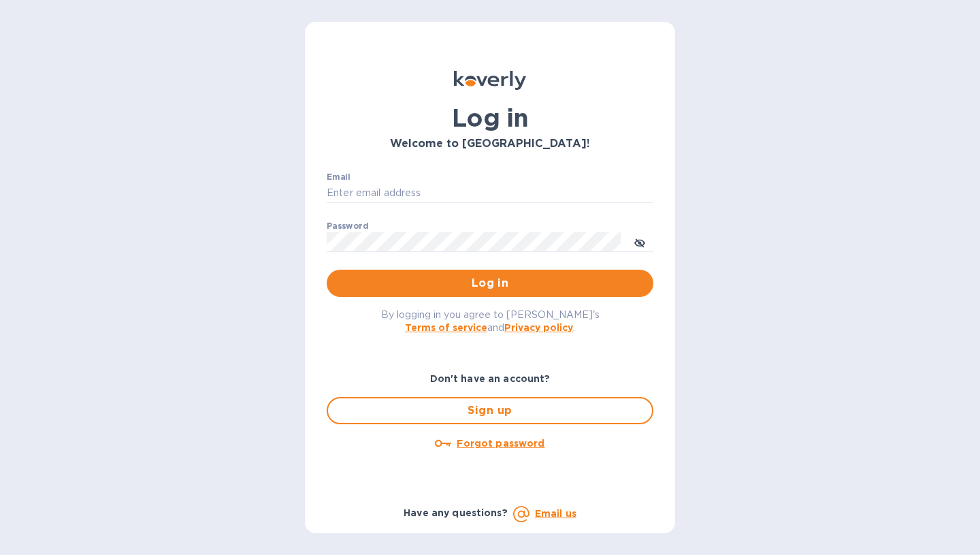  I want to click on b: Privacy policy, so click(538, 328).